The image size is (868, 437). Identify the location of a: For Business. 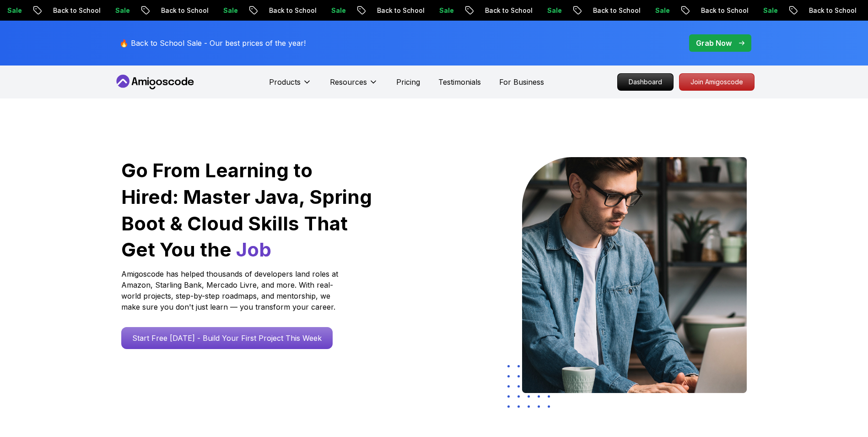
(522, 82).